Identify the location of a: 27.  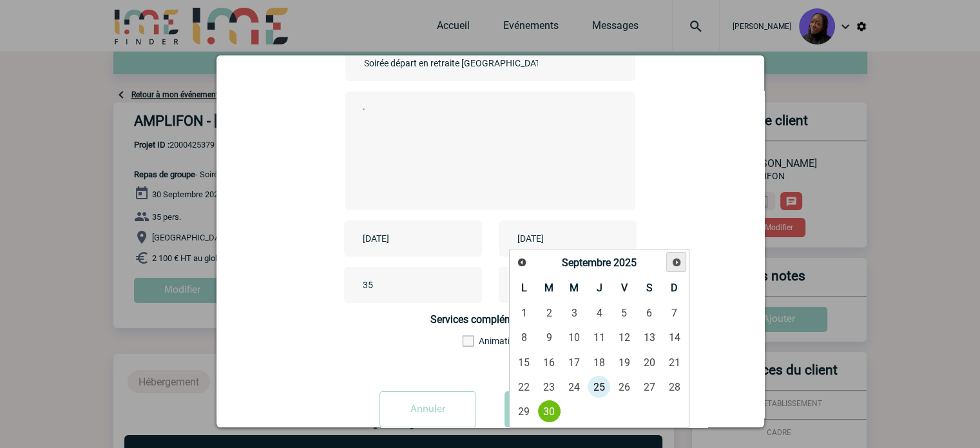
(649, 387).